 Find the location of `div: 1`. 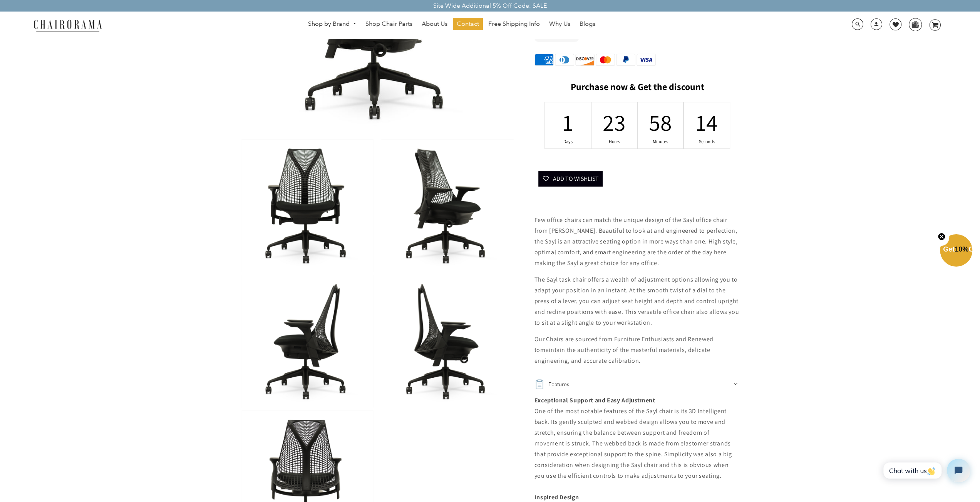

div: 1 is located at coordinates (568, 123).